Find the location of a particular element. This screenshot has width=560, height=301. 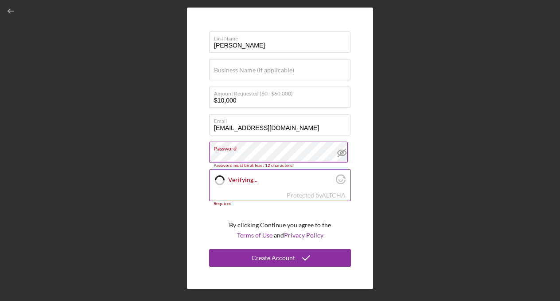

div: Required is located at coordinates (280, 203).